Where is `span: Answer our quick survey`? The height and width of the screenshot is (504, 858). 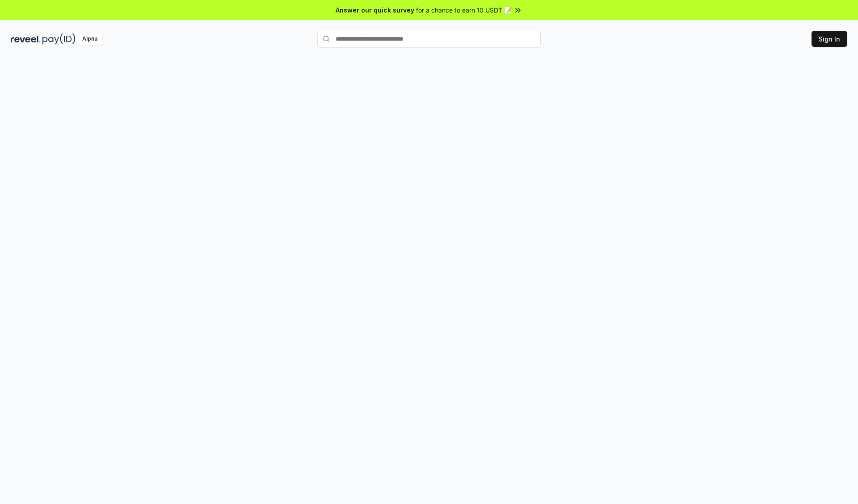
span: Answer our quick survey is located at coordinates (375, 10).